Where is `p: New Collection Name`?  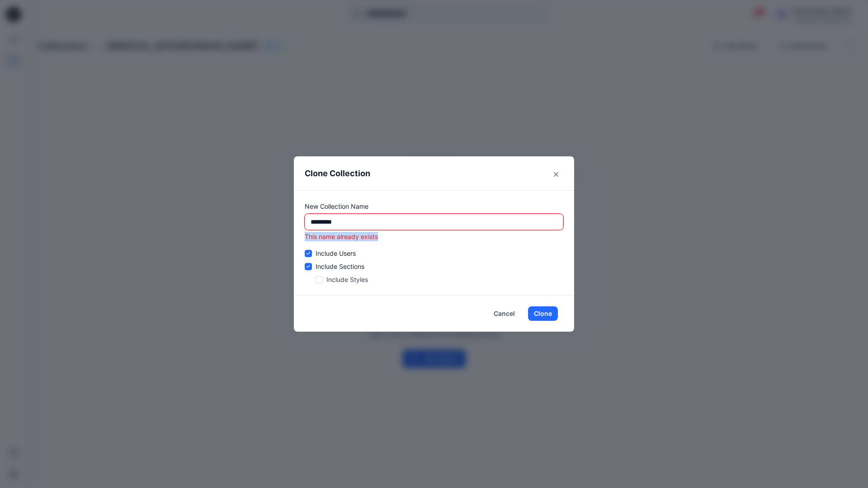
p: New Collection Name is located at coordinates (434, 206).